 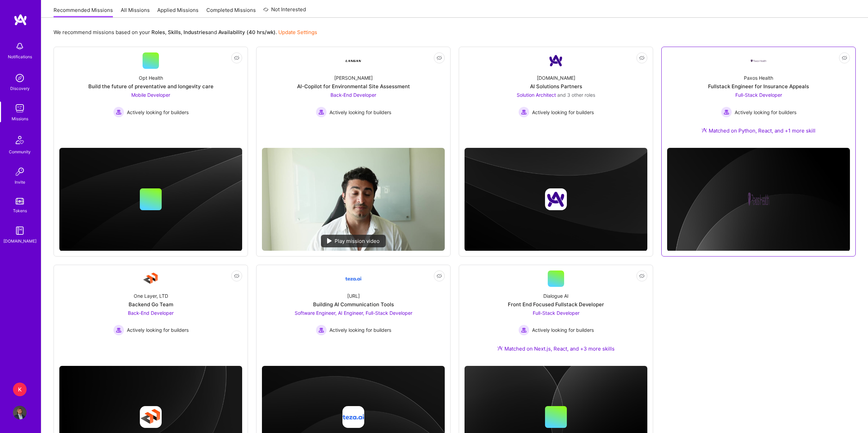 I want to click on img: tokens, so click(x=20, y=201).